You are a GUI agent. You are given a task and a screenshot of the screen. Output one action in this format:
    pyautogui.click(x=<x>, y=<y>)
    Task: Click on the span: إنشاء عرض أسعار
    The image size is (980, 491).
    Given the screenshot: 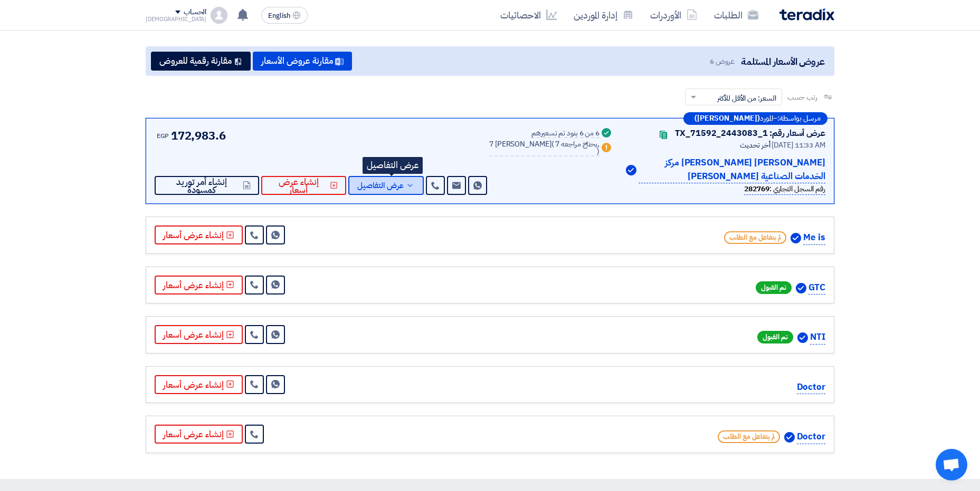 What is the action you would take?
    pyautogui.click(x=298, y=186)
    